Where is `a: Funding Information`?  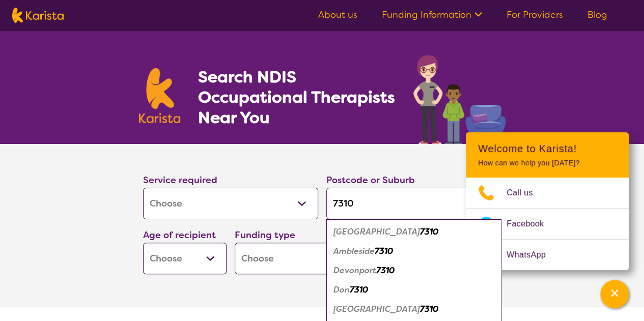 a: Funding Information is located at coordinates (432, 15).